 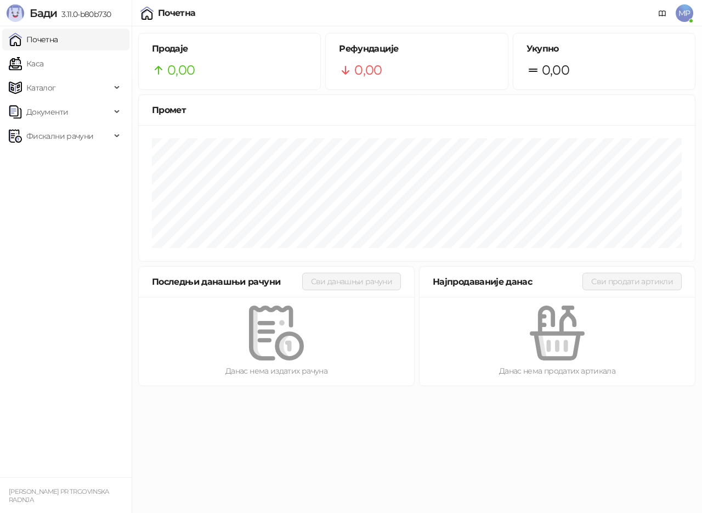 What do you see at coordinates (632, 281) in the screenshot?
I see `button: Сви продати артикли` at bounding box center [632, 281].